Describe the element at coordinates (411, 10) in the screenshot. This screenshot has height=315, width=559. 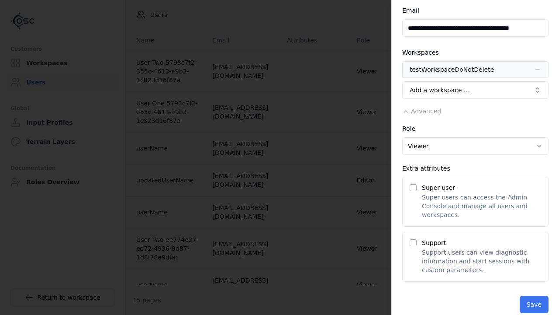
I see `label: Email` at that location.